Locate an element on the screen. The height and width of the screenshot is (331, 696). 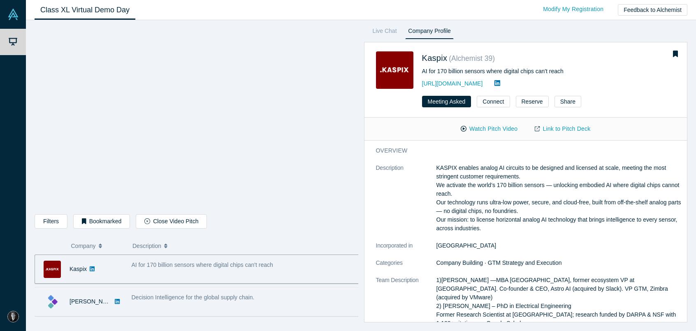
span: Decision Intelligence for the global supply chain. is located at coordinates (193, 297).